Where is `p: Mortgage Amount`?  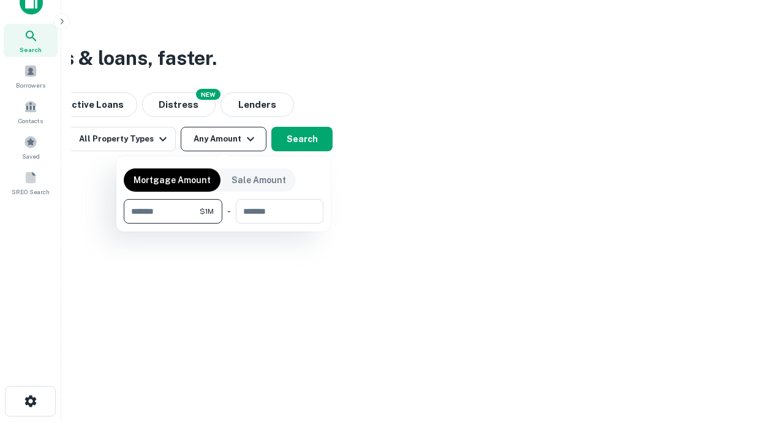
p: Mortgage Amount is located at coordinates (172, 180).